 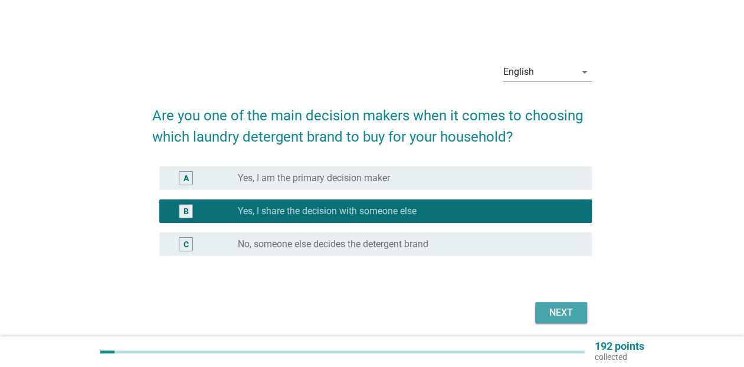 I want to click on p: collected, so click(x=619, y=357).